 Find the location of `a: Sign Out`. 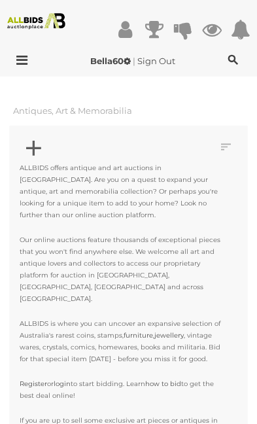

a: Sign Out is located at coordinates (156, 61).